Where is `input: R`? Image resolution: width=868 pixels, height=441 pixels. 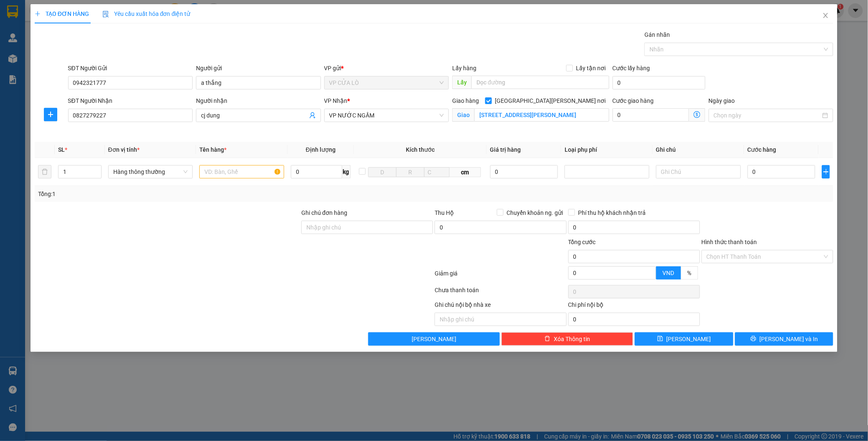
input: R is located at coordinates (410, 172).